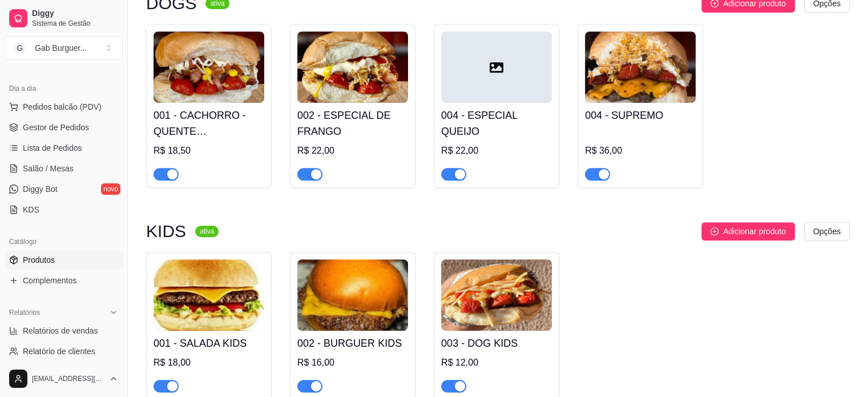 The image size is (868, 397). I want to click on a: DiggySistema de Gestão, so click(63, 18).